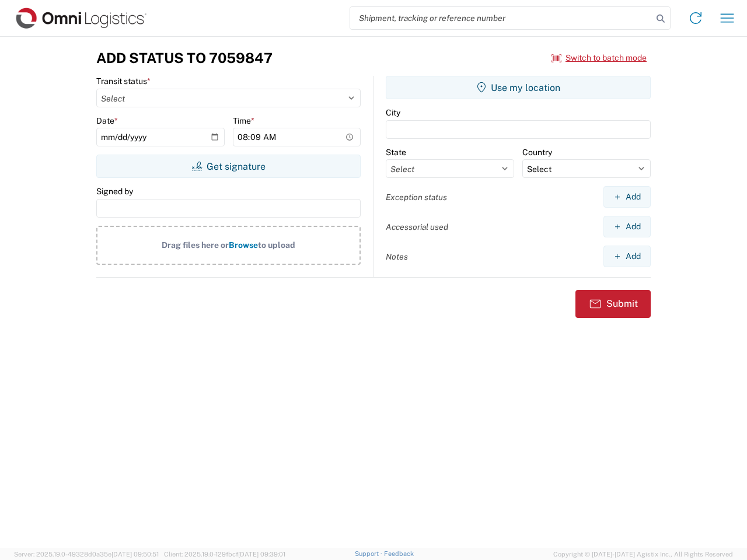  What do you see at coordinates (417, 227) in the screenshot?
I see `label: Accessorial used` at bounding box center [417, 227].